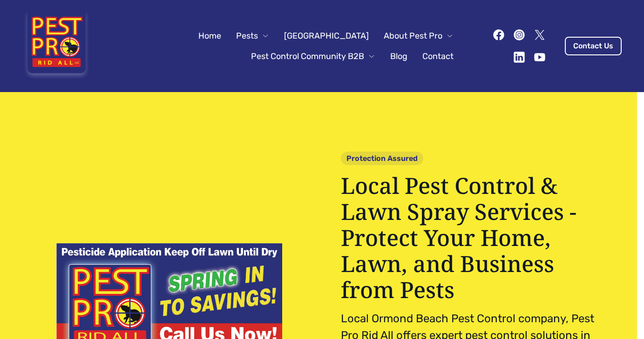  I want to click on button: Pests, so click(252, 36).